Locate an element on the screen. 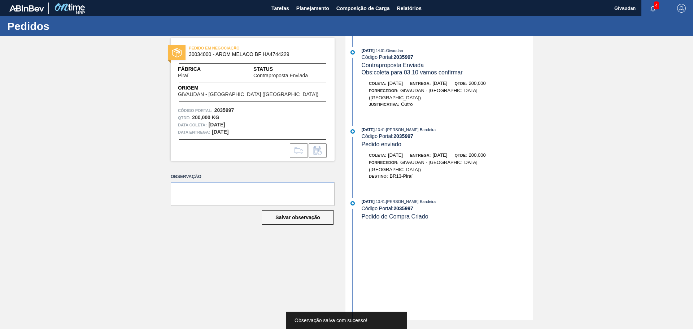 This screenshot has height=329, width=693. div: Informar alteração no pedido is located at coordinates (318, 151).